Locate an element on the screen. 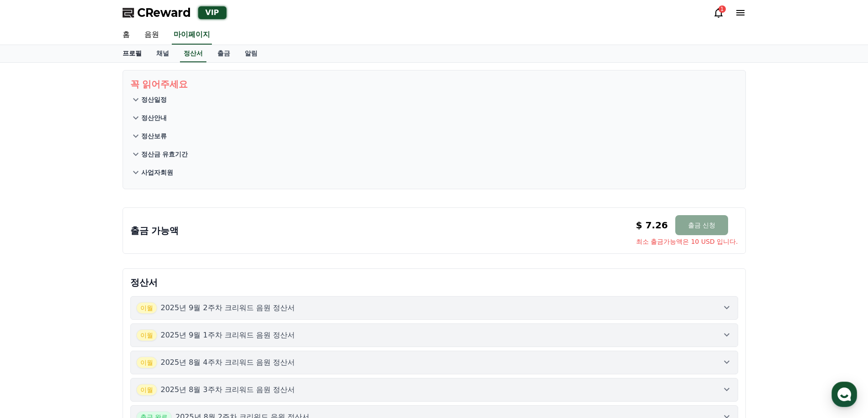 This screenshot has width=868, height=418. button: 정산금 유효기간 is located at coordinates (434, 154).